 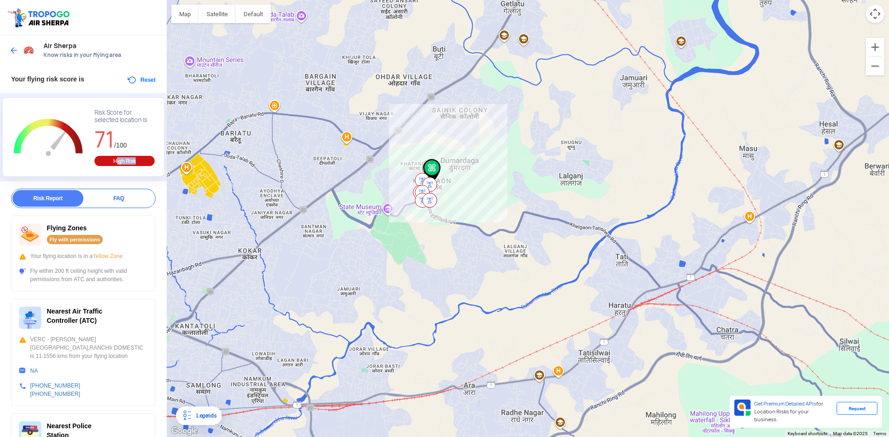 I want to click on a: Terms, so click(x=879, y=434).